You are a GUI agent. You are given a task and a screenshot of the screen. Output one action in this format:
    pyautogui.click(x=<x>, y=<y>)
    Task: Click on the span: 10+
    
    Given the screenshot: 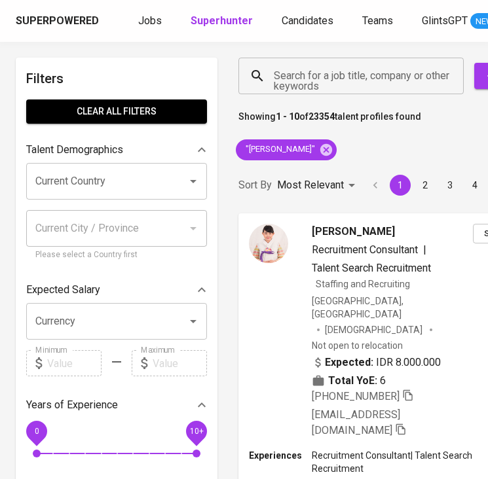 What is the action you would take?
    pyautogui.click(x=196, y=431)
    